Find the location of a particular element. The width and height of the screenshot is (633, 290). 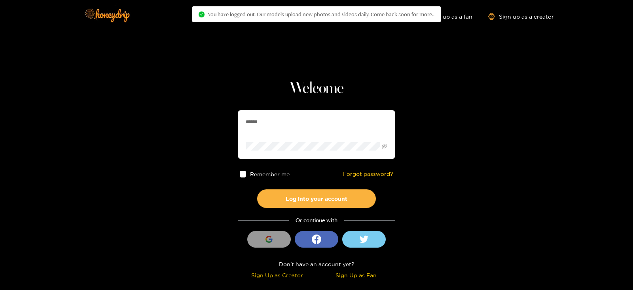

div: Or continue with is located at coordinates (316, 220).